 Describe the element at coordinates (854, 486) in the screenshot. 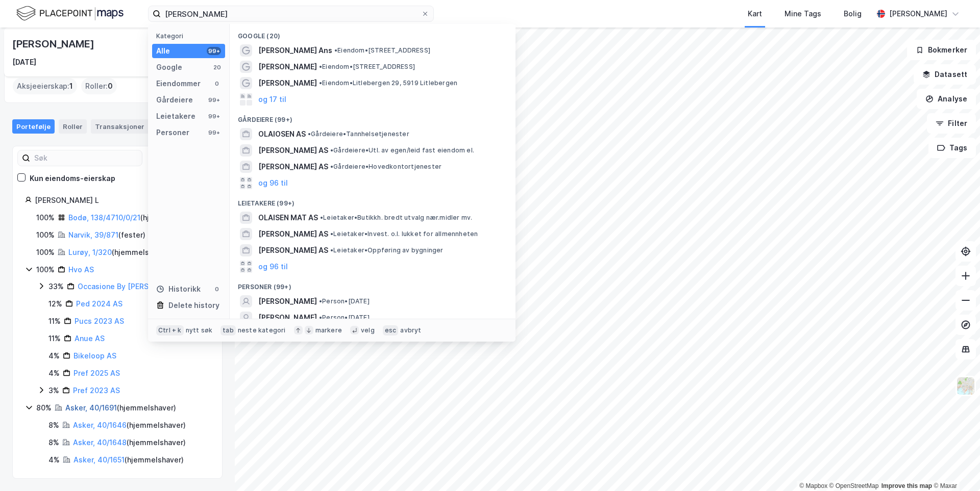

I see `a: OpenStreetMap` at that location.